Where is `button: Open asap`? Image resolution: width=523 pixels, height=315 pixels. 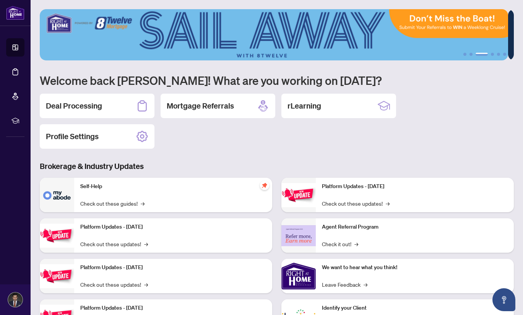
button: Open asap is located at coordinates (504, 300).